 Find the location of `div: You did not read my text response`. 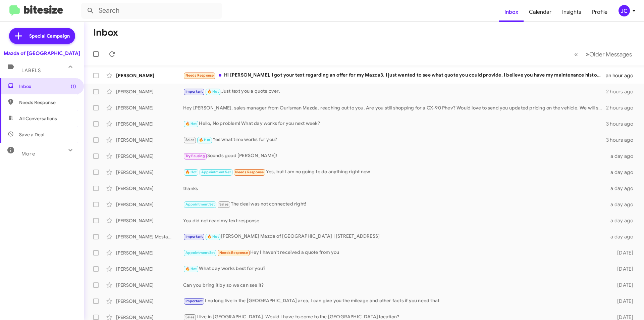

div: You did not read my text response is located at coordinates (395, 220).